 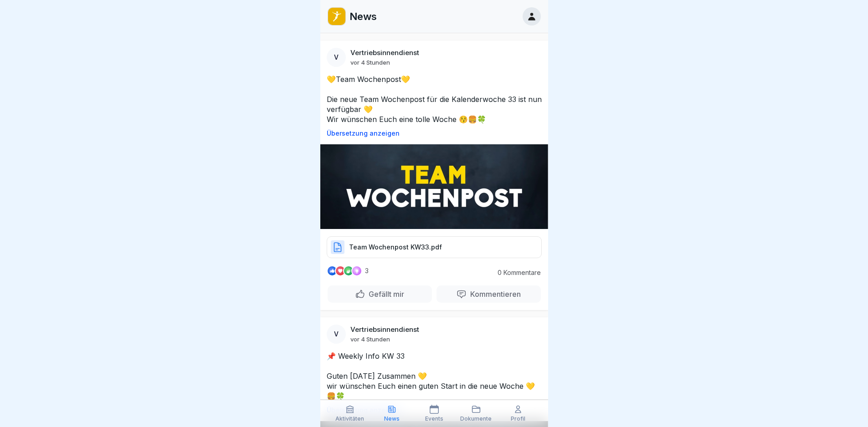 What do you see at coordinates (518, 419) in the screenshot?
I see `p: Profil` at bounding box center [518, 419].